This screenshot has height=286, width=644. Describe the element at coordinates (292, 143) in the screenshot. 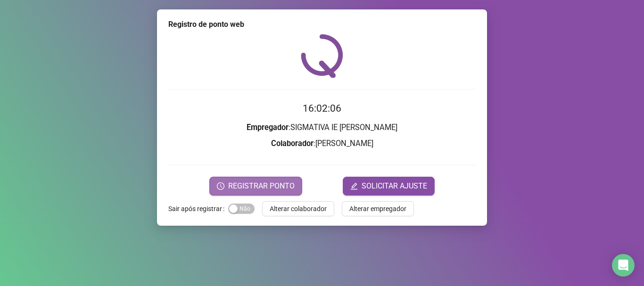

I see `strong: Colaborador` at that location.